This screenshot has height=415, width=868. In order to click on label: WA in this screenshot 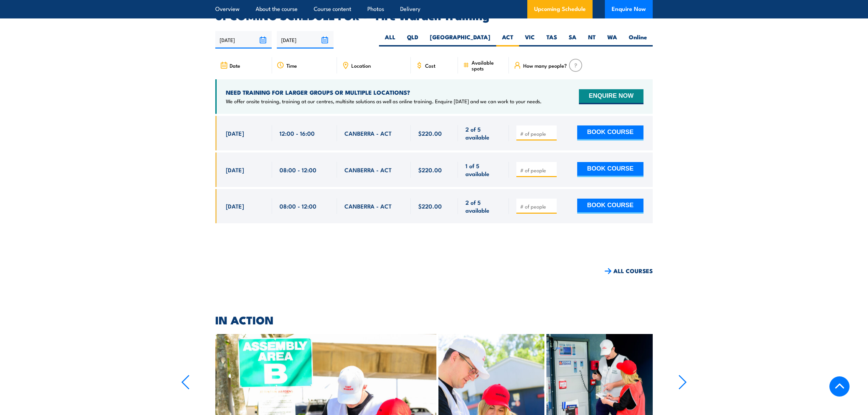, I will do `click(612, 39)`.